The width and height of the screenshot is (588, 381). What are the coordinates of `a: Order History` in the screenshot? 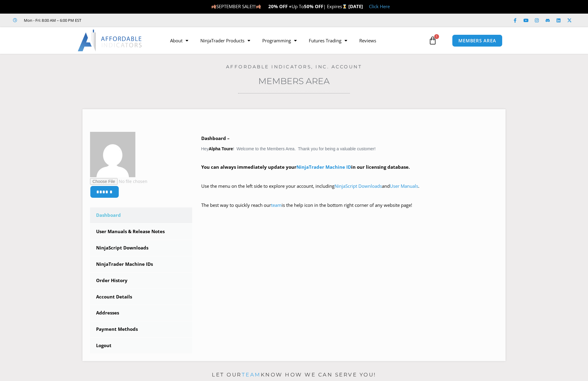 It's located at (141, 280).